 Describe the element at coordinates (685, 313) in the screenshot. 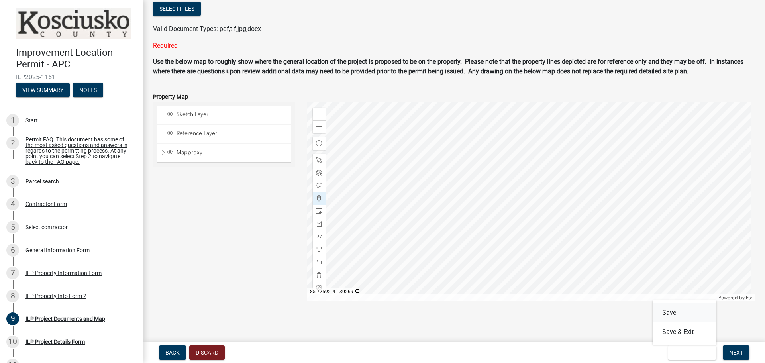

I see `button: Save` at that location.